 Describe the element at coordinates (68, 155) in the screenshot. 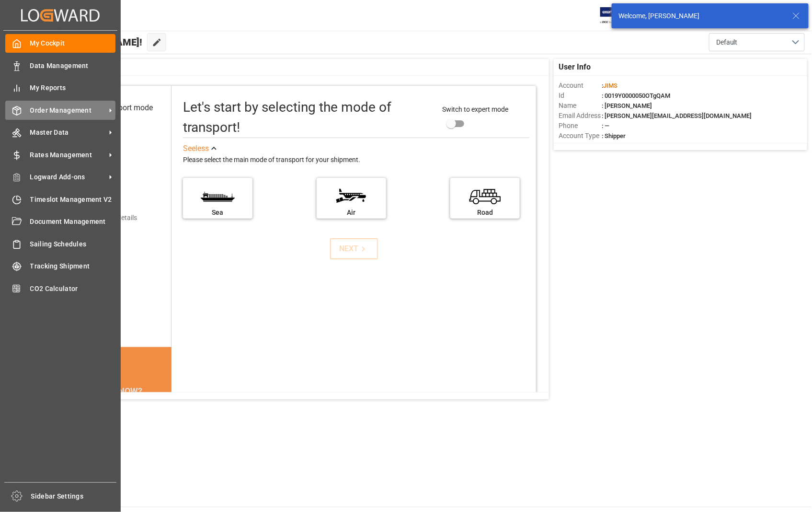

I see `span: Rates Management` at that location.